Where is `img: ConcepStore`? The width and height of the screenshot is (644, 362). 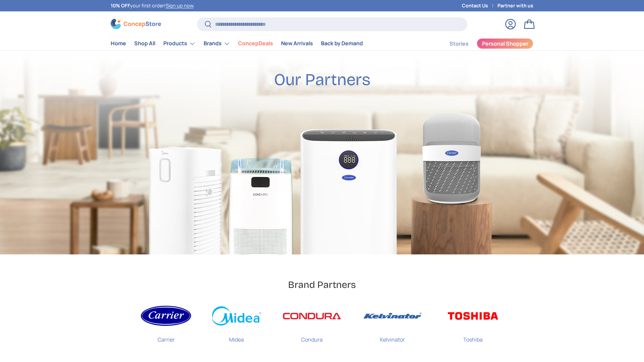
img: ConcepStore is located at coordinates (136, 24).